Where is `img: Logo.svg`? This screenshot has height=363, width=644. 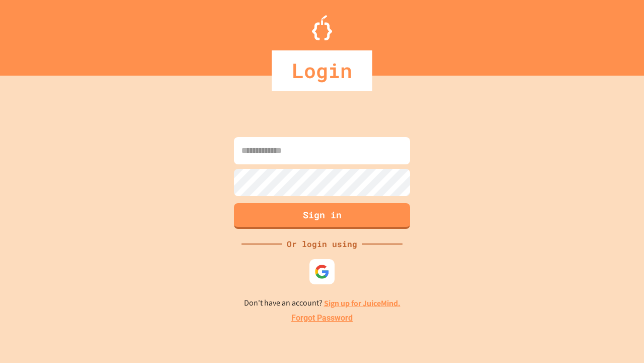
img: Logo.svg is located at coordinates (322, 28).